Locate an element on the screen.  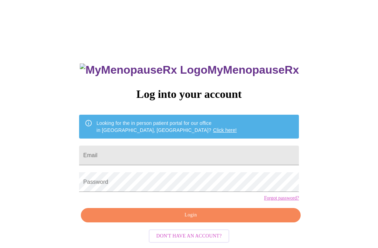
h3: Log into your account is located at coordinates (189, 94).